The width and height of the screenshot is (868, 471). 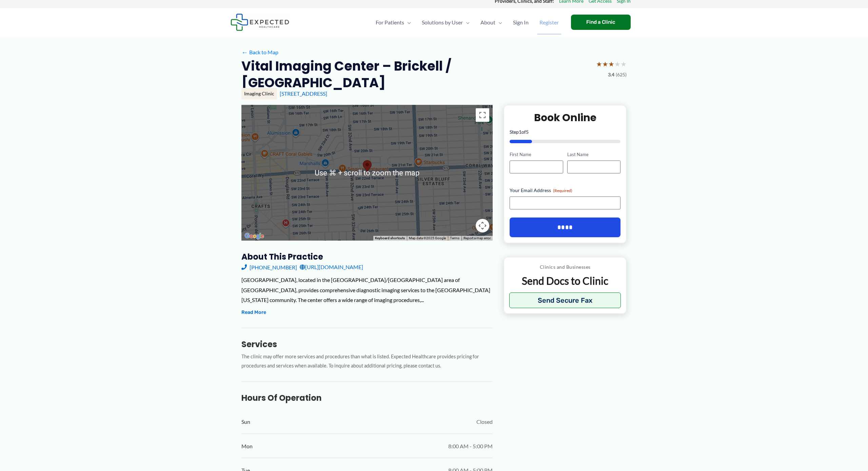 I want to click on label: First Name, so click(x=536, y=154).